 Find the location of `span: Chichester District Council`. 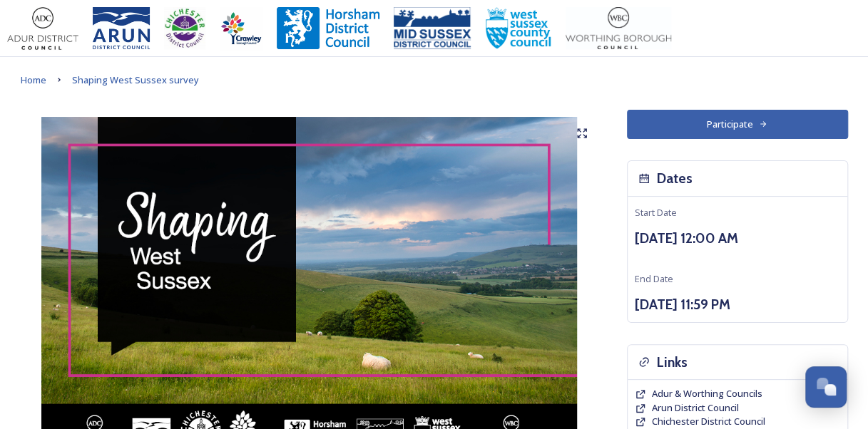

span: Chichester District Council is located at coordinates (708, 421).